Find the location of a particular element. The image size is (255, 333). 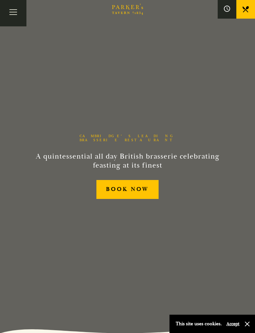

h2: A quintessential all day British brasserie celebrating feasting at its finest is located at coordinates (127, 161).